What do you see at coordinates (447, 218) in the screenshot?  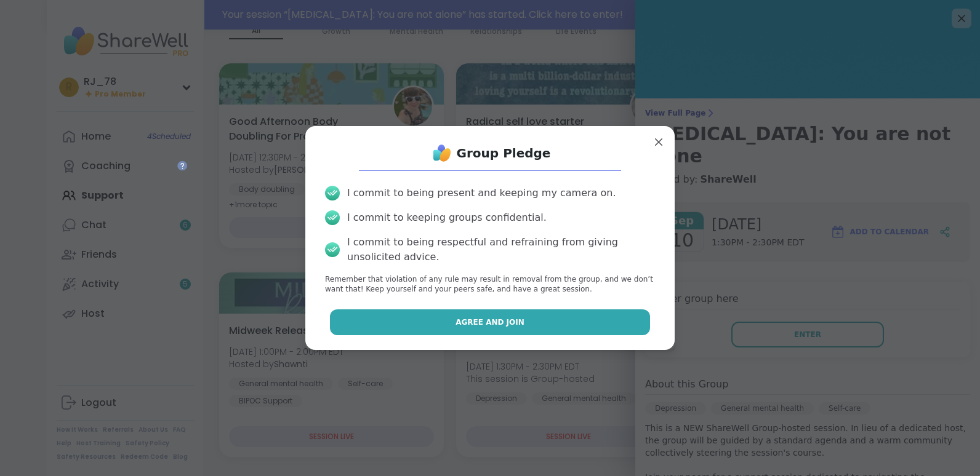 I see `div: I commit to keeping groups confidential.` at bounding box center [447, 218].